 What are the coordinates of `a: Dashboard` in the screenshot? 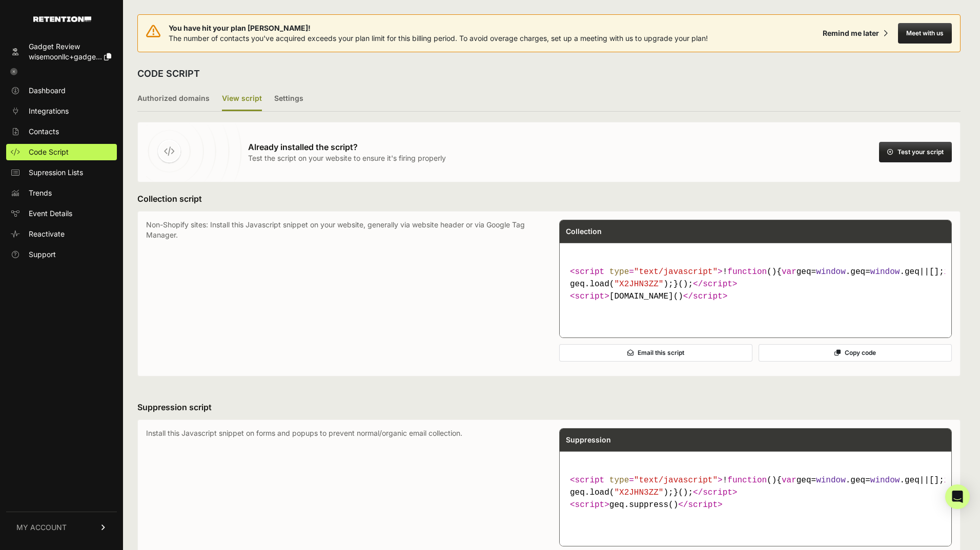 It's located at (62, 90).